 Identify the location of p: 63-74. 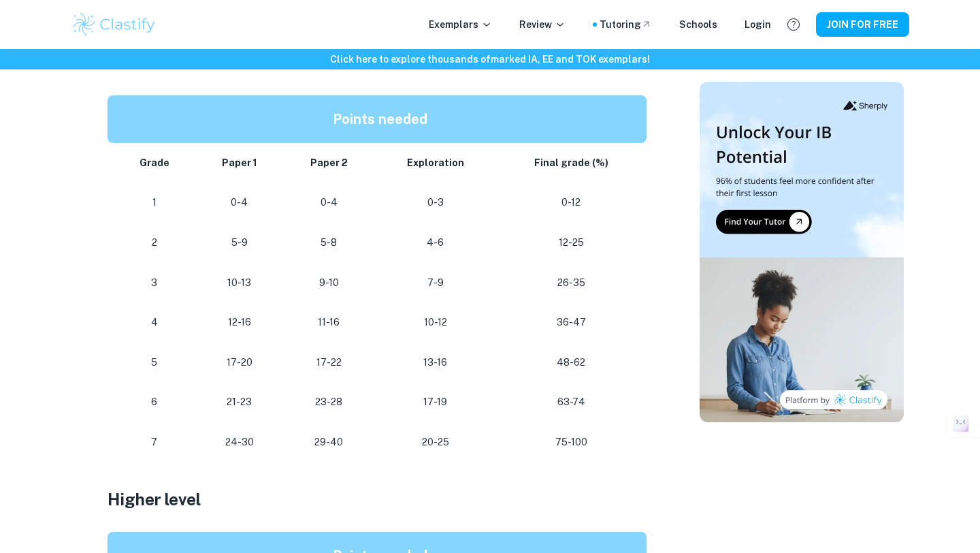
(571, 402).